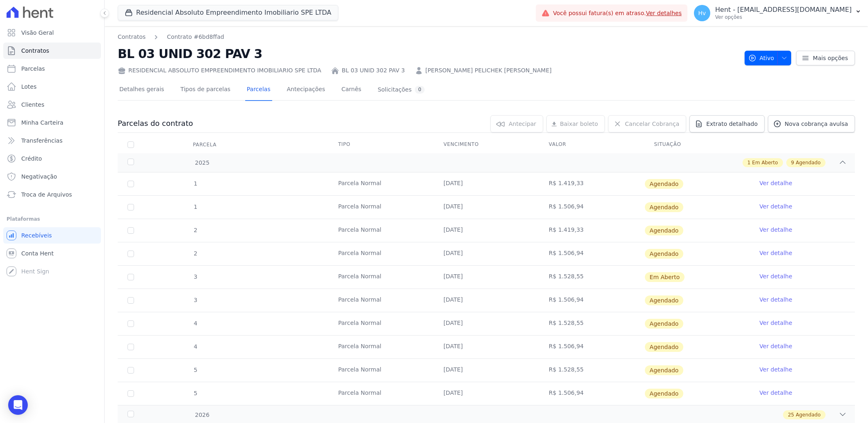 The height and width of the screenshot is (423, 868). Describe the element at coordinates (219, 70) in the screenshot. I see `div: RESIDENCIAL ABSOLUTO EMPREENDIMENTO IMOBILIARIO SPE LTDA` at that location.